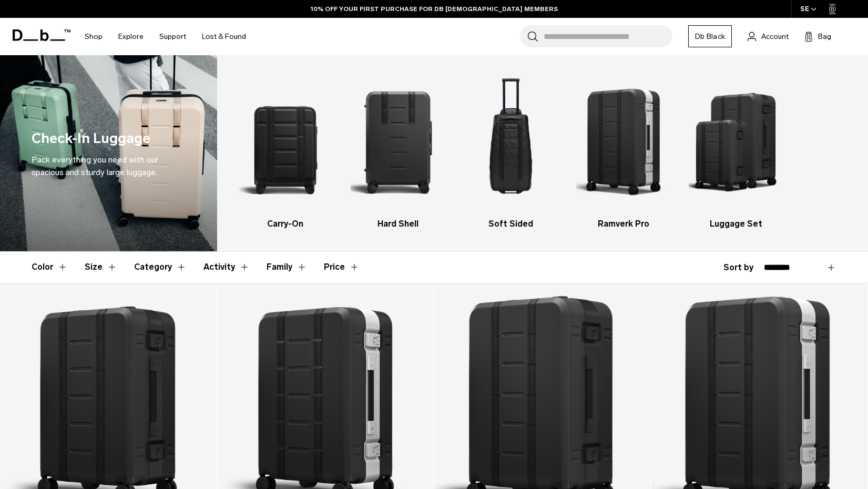 This screenshot has height=489, width=868. I want to click on li: 2 / 5, so click(397, 150).